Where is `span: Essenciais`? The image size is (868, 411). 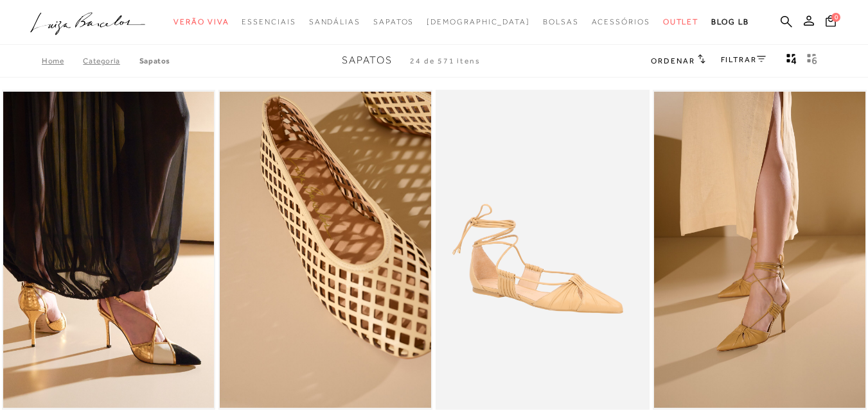
span: Essenciais is located at coordinates (269, 22).